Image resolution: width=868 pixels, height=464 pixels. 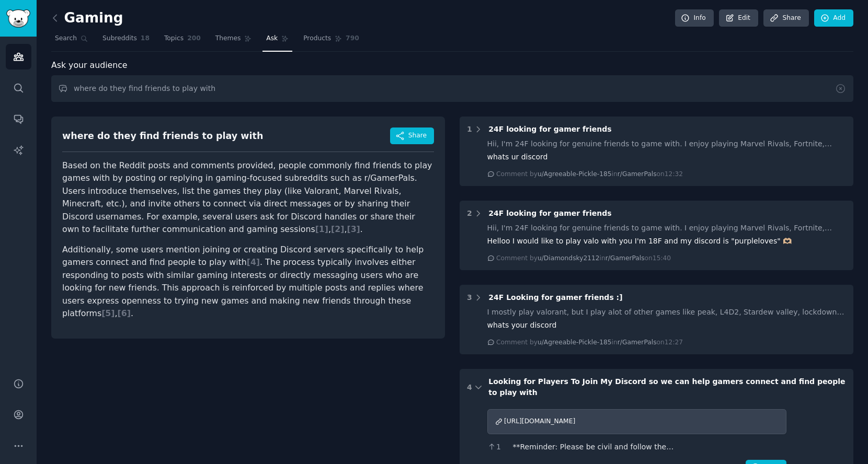 What do you see at coordinates (228, 39) in the screenshot?
I see `span: Themes` at bounding box center [228, 39].